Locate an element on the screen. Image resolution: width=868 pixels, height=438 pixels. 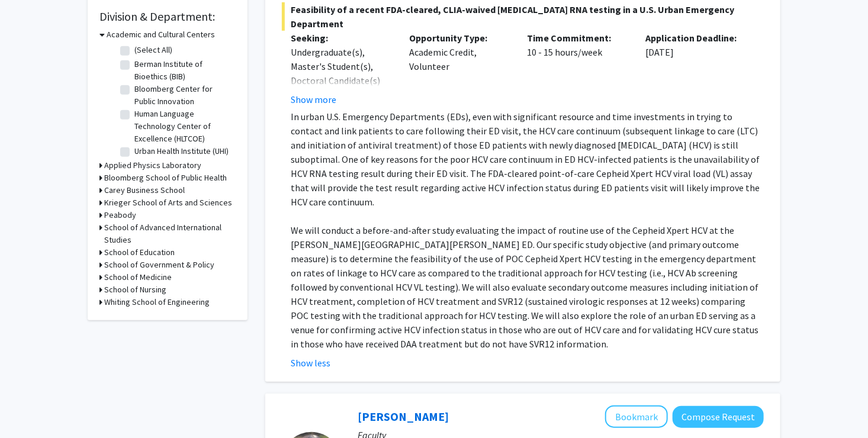
h2: Division & Department: is located at coordinates (168, 16).